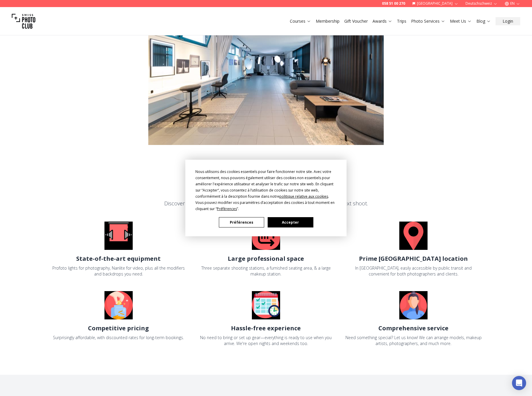 This screenshot has height=396, width=532. Describe the element at coordinates (227, 209) in the screenshot. I see `span: Préférences` at that location.